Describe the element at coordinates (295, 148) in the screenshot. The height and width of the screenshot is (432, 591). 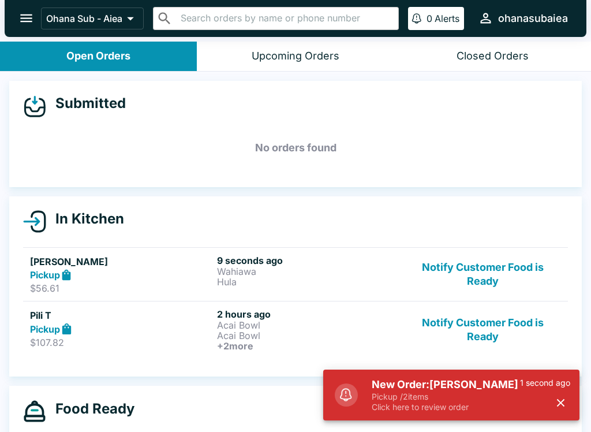
I see `h5: No orders found` at that location.